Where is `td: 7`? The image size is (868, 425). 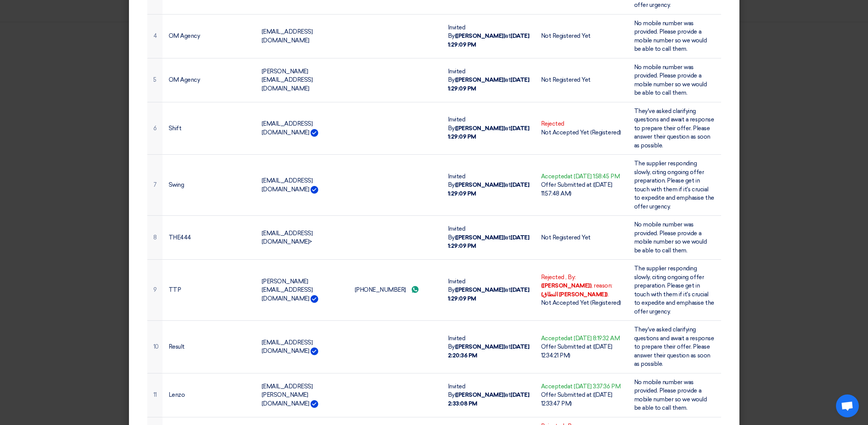 td: 7 is located at coordinates (155, 185).